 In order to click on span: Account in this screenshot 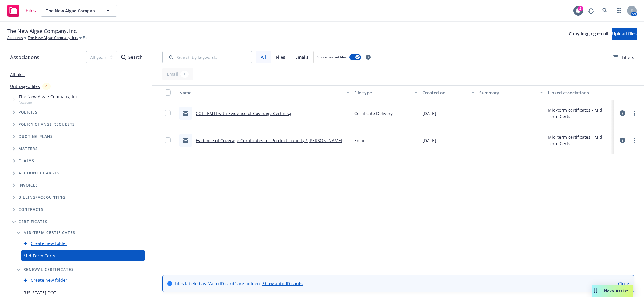, I will do `click(49, 102)`.